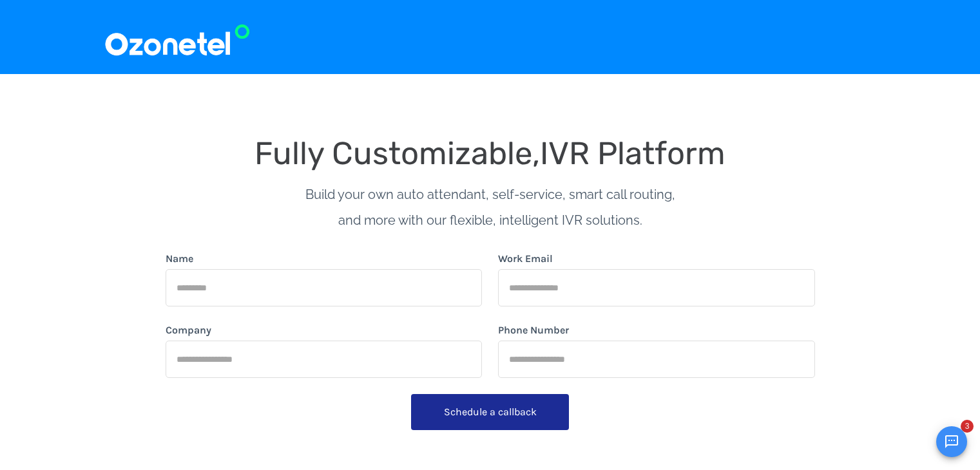 The width and height of the screenshot is (980, 470). What do you see at coordinates (525, 259) in the screenshot?
I see `label: Work Email` at bounding box center [525, 259].